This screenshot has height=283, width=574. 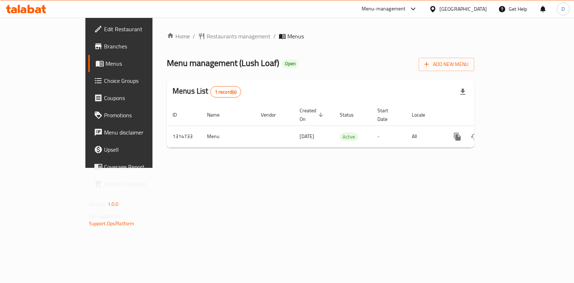 What do you see at coordinates (184, 136) in the screenshot?
I see `td: 1314733` at bounding box center [184, 136].